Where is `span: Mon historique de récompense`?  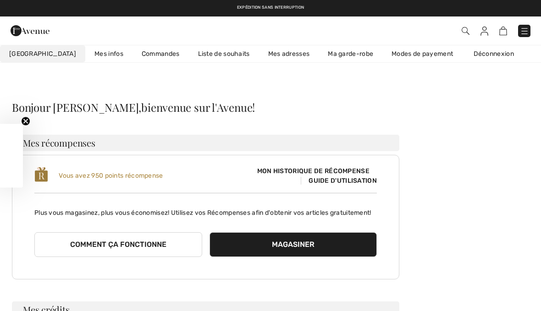 span: Mon historique de récompense is located at coordinates (313, 171).